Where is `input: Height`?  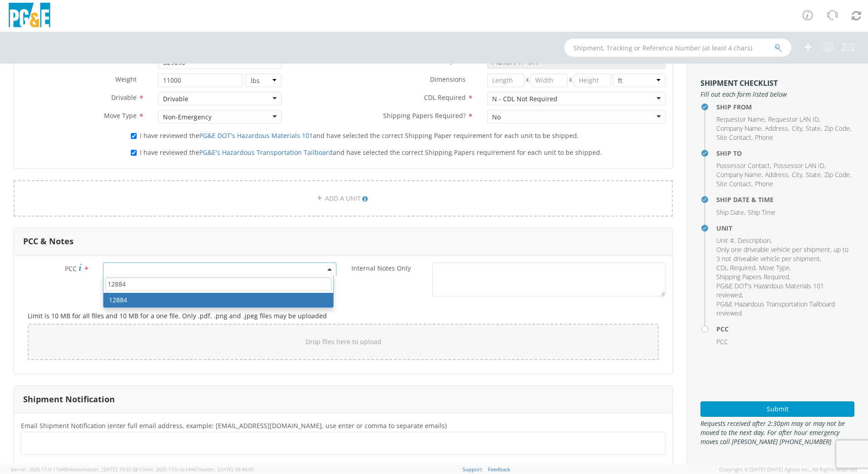
input: Height is located at coordinates (593, 81).